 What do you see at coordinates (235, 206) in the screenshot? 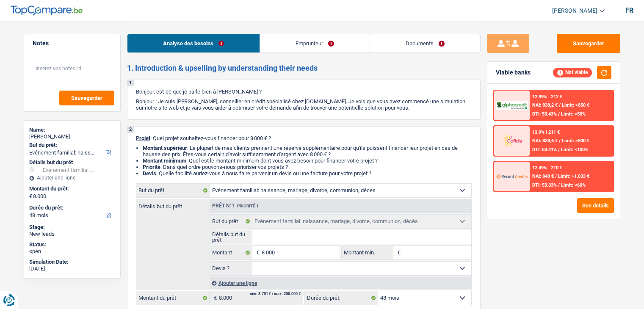
I see `div: Prêt n°1` at bounding box center [235, 206].